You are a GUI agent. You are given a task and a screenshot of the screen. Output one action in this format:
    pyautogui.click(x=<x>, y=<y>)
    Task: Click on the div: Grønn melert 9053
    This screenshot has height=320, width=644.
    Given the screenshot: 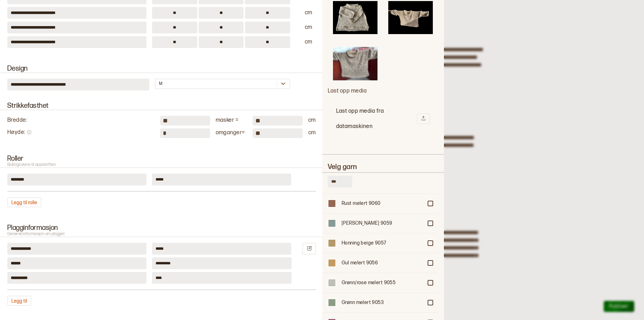 What is the action you would take?
    pyautogui.click(x=382, y=303)
    